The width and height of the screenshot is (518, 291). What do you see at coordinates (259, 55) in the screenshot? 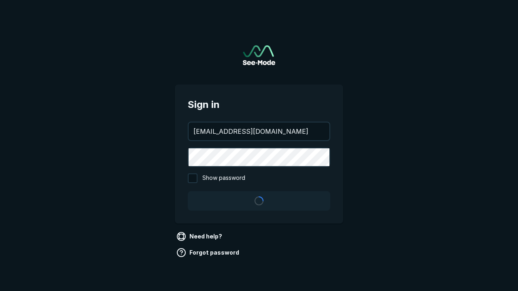
I see `a: Go to sign in` at bounding box center [259, 55].